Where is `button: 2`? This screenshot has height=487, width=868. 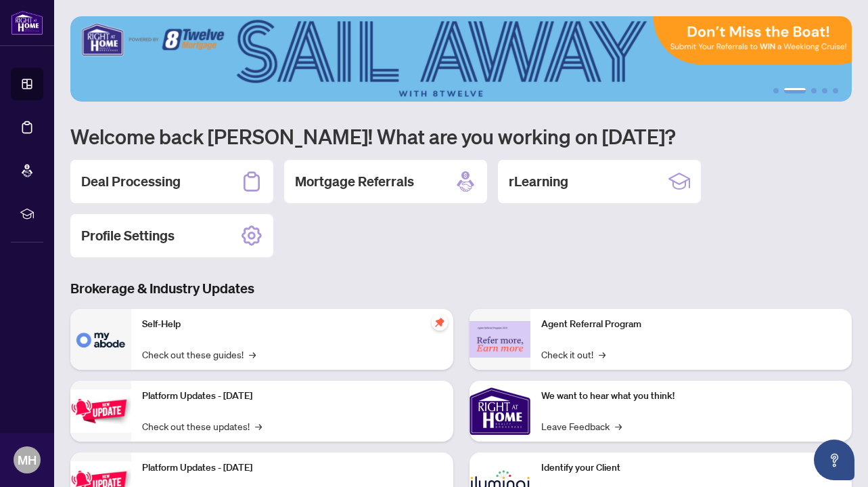
button: 2 is located at coordinates (795, 91).